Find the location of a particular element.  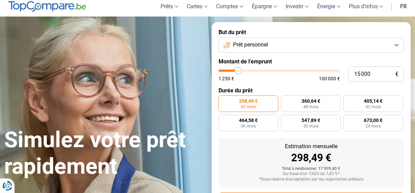

span: 36 mois is located at coordinates (248, 126).